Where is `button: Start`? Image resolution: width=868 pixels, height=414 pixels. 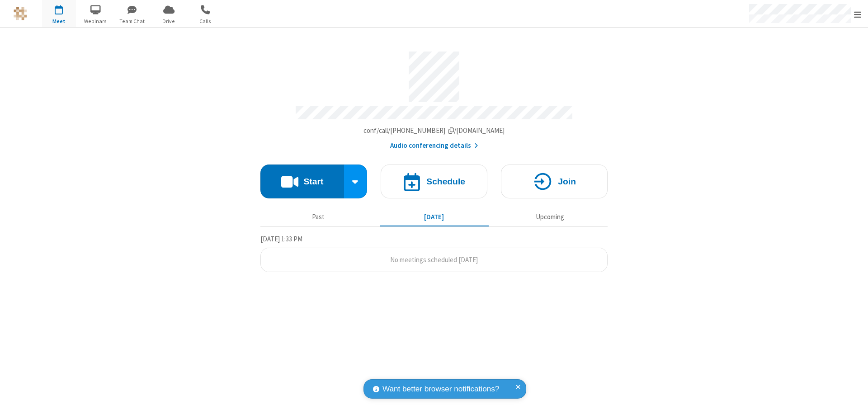 button: Start is located at coordinates (302, 181).